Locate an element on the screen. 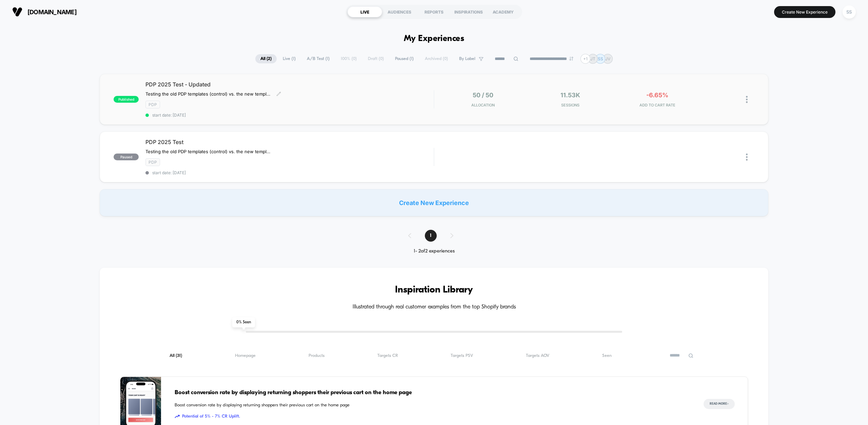  img: Visually logo is located at coordinates (17, 11).